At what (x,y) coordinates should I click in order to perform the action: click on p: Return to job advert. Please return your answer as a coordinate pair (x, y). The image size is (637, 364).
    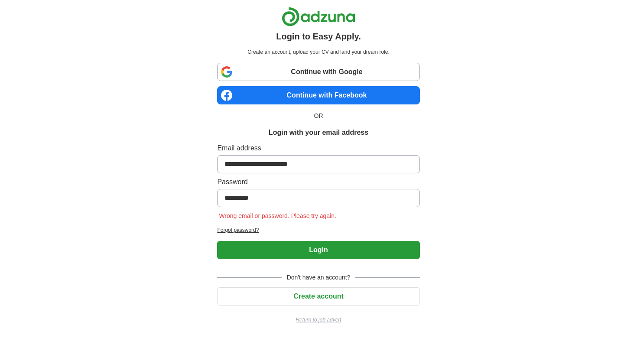
    Looking at the image, I should click on (318, 320).